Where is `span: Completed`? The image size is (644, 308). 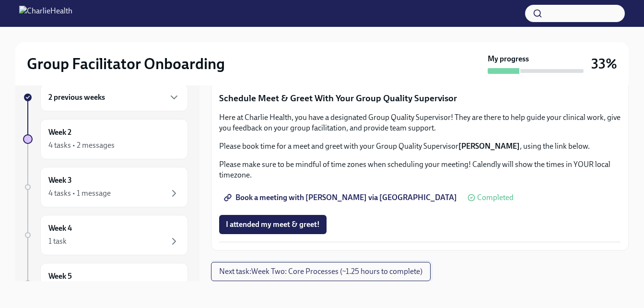
span: Completed is located at coordinates (496, 198).